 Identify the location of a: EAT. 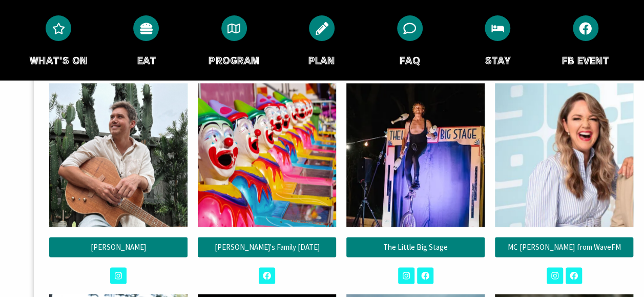
(146, 60).